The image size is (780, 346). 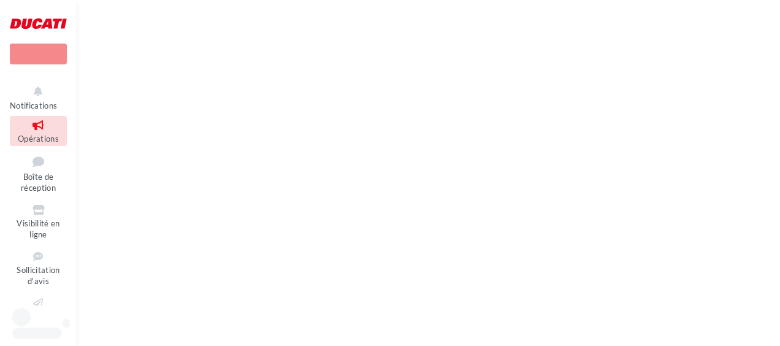 What do you see at coordinates (38, 131) in the screenshot?
I see `a: Opérations` at bounding box center [38, 131].